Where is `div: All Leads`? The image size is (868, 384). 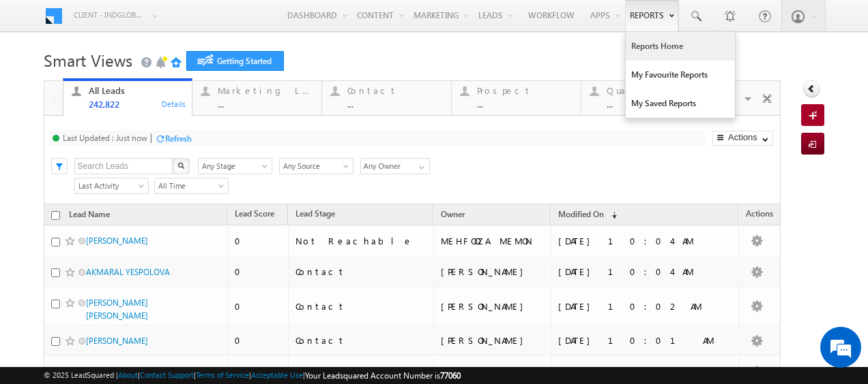
div: All Leads is located at coordinates (137, 90).